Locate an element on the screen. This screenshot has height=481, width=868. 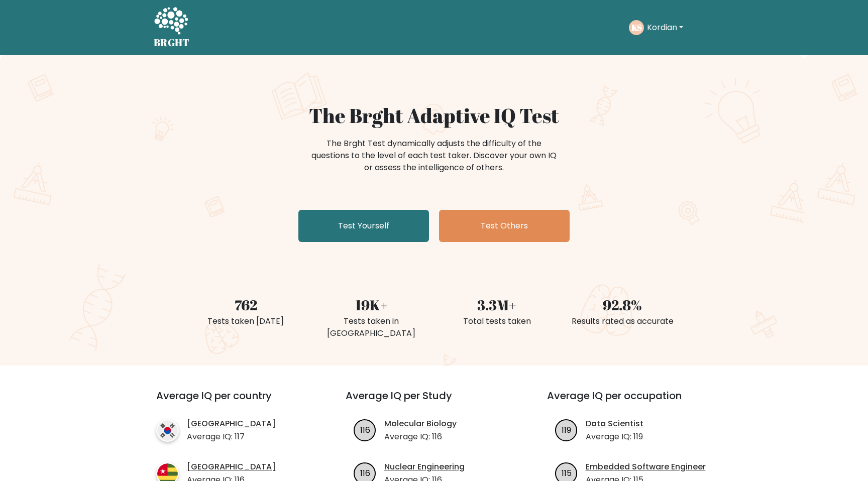
h5: BRGHT is located at coordinates (172, 43).